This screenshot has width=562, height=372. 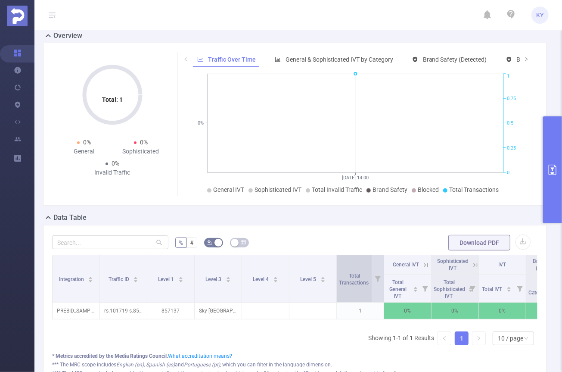 I want to click on span: General & Sophisticated IVT by Category, so click(x=340, y=59).